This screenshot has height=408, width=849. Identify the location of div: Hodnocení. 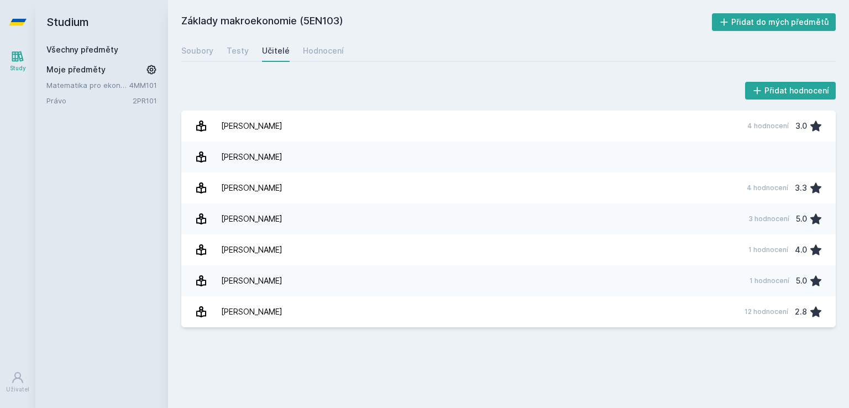
(323, 51).